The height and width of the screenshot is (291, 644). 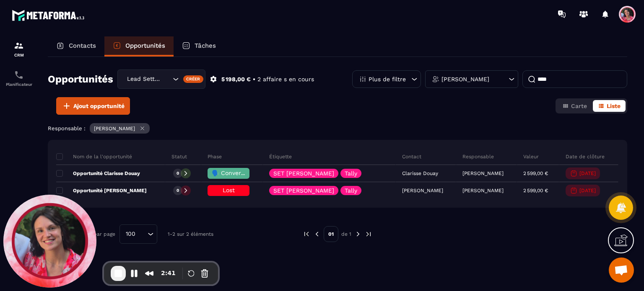 I want to click on span: Lost, so click(x=229, y=190).